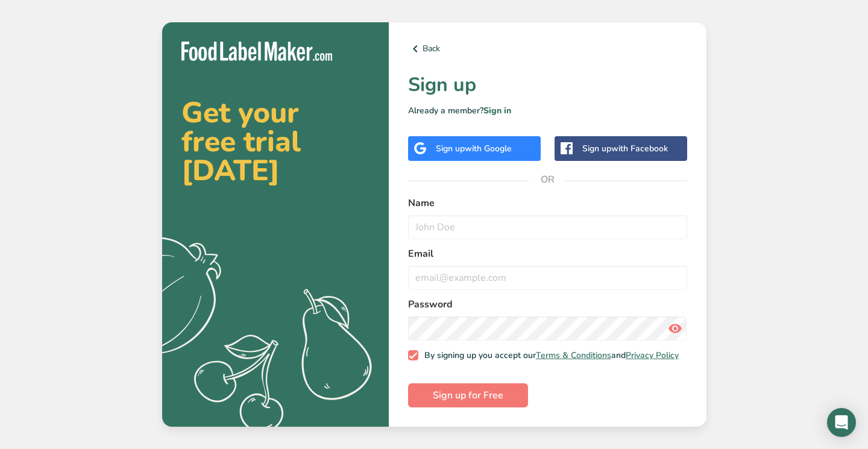  Describe the element at coordinates (488, 148) in the screenshot. I see `span: with Google` at that location.